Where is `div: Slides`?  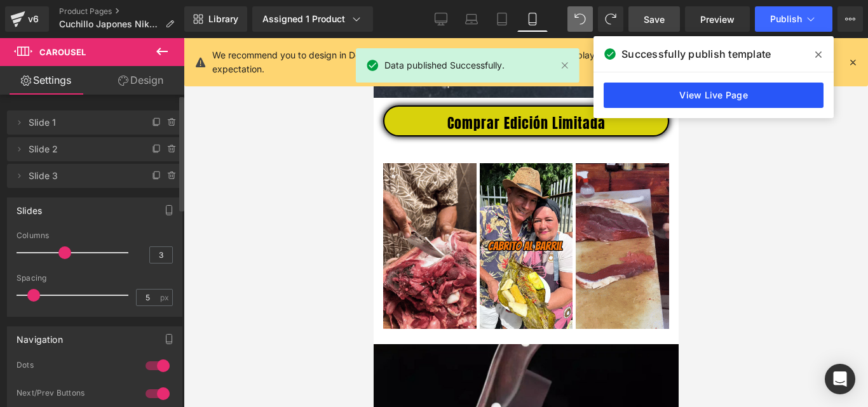
div: Slides is located at coordinates (29, 207).